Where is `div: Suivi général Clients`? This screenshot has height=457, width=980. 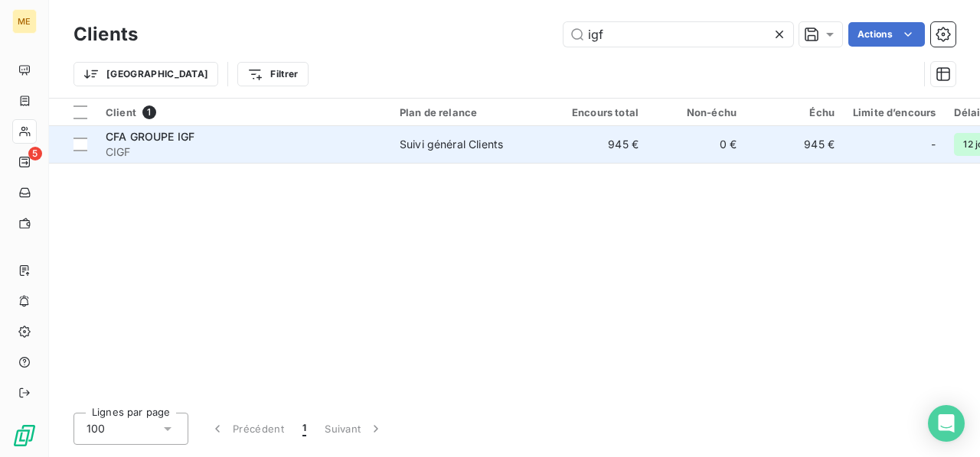 div: Suivi général Clients is located at coordinates (451, 145).